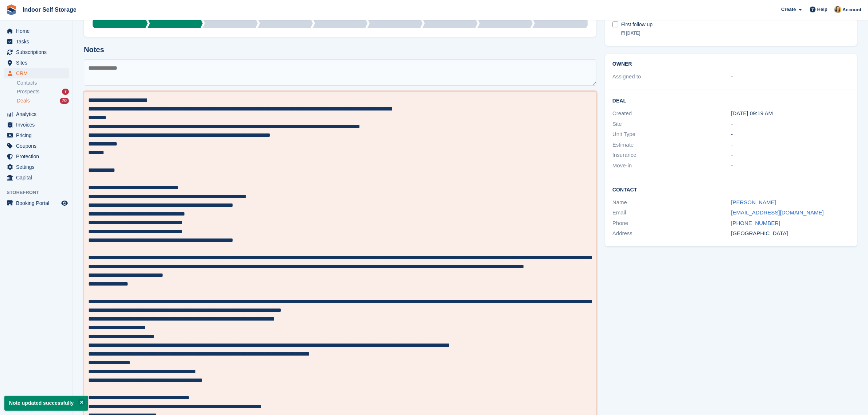  Describe the element at coordinates (731, 189) in the screenshot. I see `h2: Contact` at that location.